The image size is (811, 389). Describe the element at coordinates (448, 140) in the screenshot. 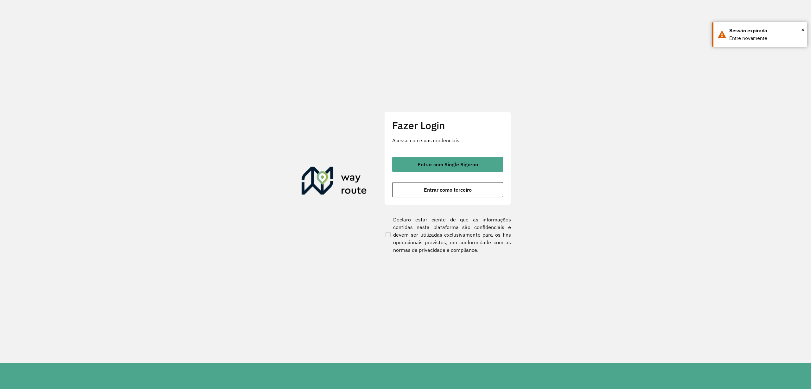

I see `p: Acesse com suas credenciais` at that location.